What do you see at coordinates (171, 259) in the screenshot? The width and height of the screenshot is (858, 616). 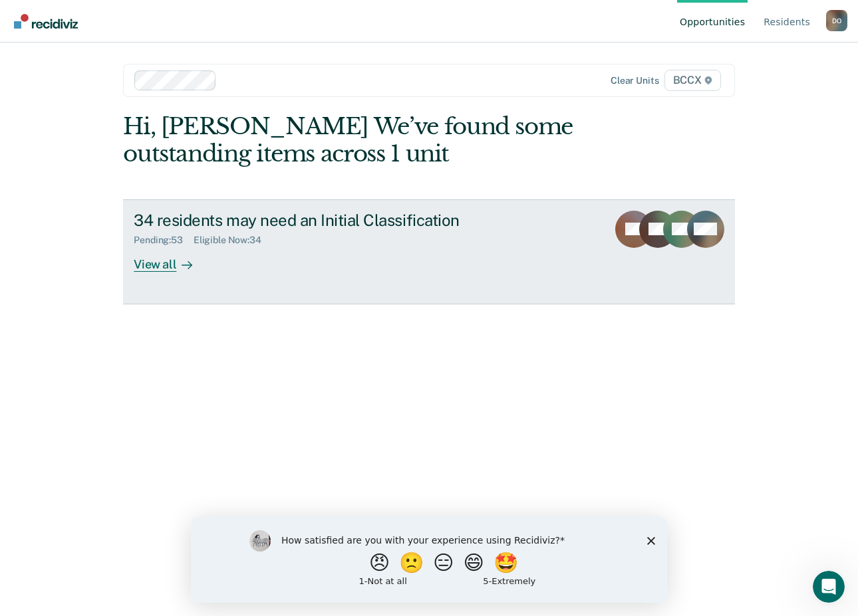 I see `div: View all` at bounding box center [171, 259].